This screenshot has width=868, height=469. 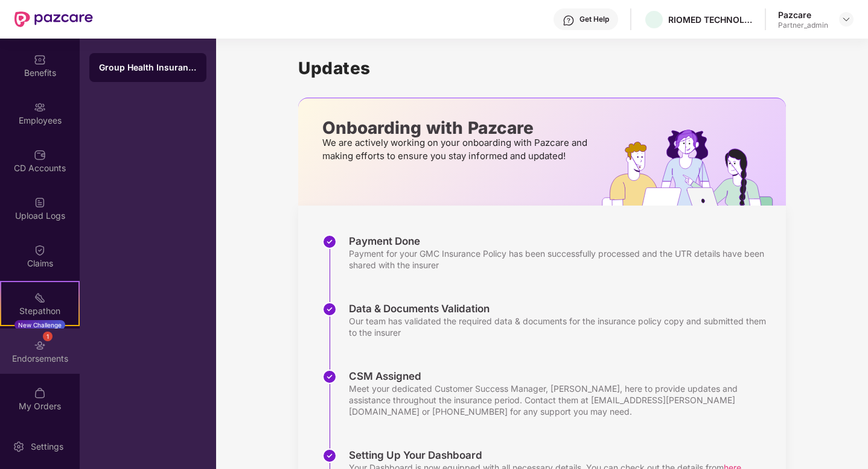 I want to click on div: Setting Up Your Dashboard, so click(x=545, y=455).